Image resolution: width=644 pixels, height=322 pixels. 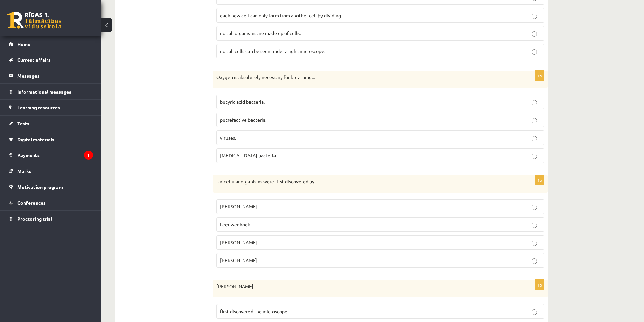 I want to click on a: Riga 1st Distance Learning Secondary School, so click(x=34, y=20).